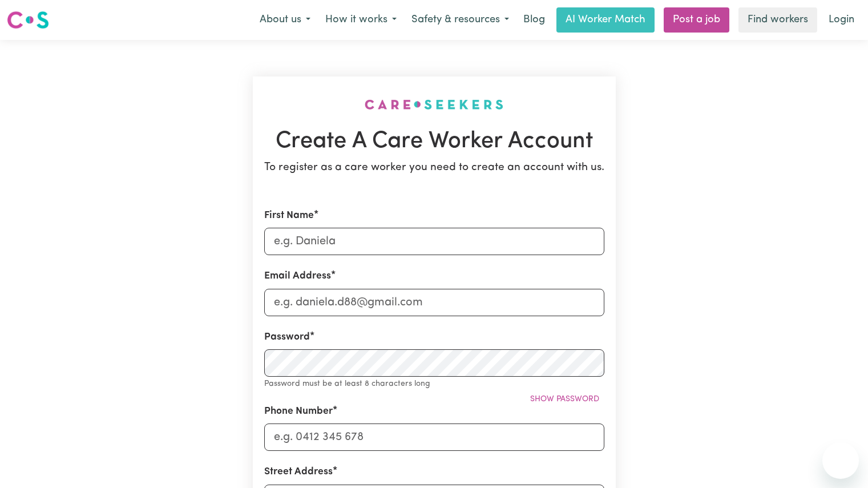 This screenshot has width=868, height=488. What do you see at coordinates (434, 242) in the screenshot?
I see `input: e.g. Daniela` at bounding box center [434, 242].